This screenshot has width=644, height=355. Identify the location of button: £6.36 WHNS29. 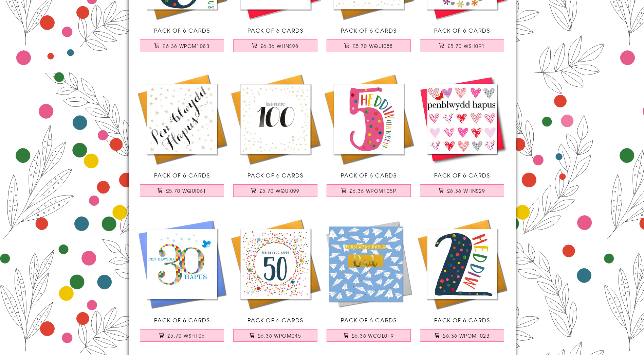
(462, 191).